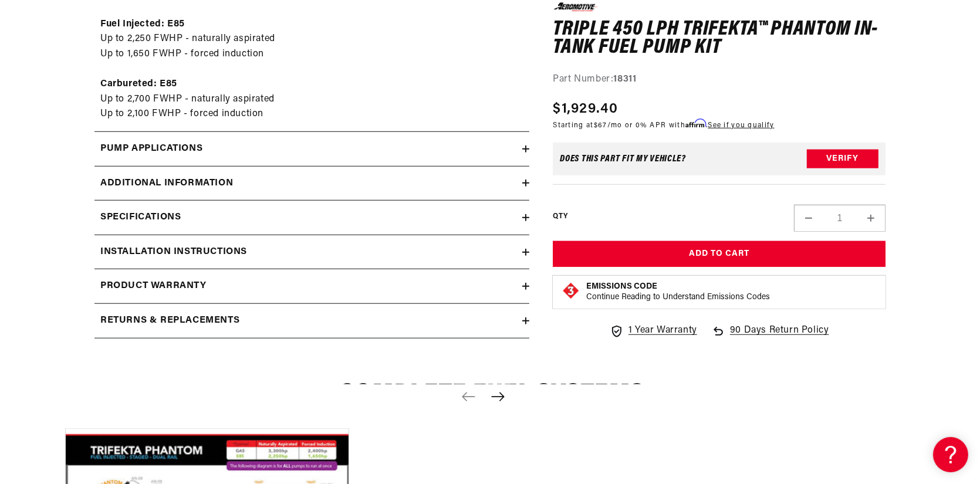  What do you see at coordinates (779, 337) in the screenshot?
I see `span: 90 Days Return Policy` at bounding box center [779, 337].